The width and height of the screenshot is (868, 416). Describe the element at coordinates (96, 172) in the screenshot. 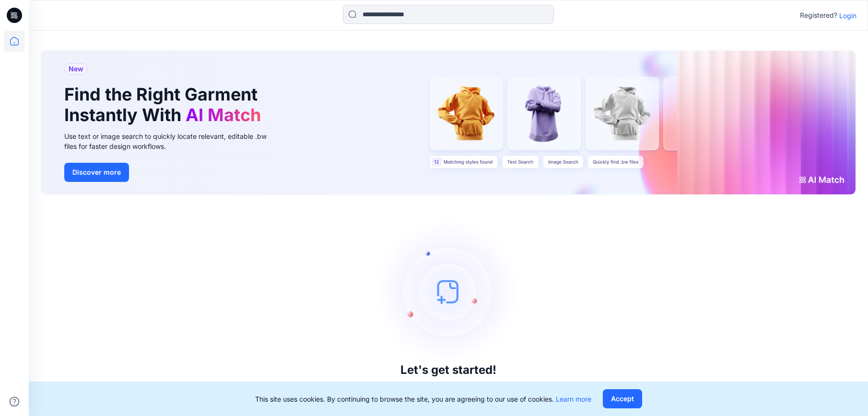

I see `button: Discover more` at that location.